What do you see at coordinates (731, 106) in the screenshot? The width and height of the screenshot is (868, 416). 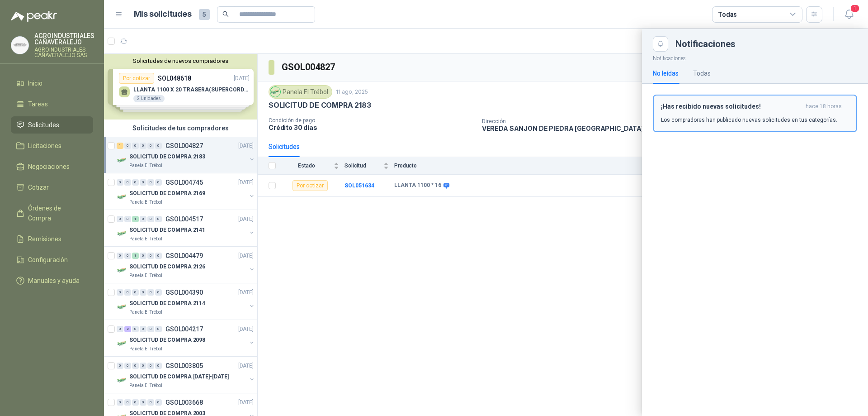 I see `h3: ¡Has recibido nuevas solicitudes!` at bounding box center [731, 106].